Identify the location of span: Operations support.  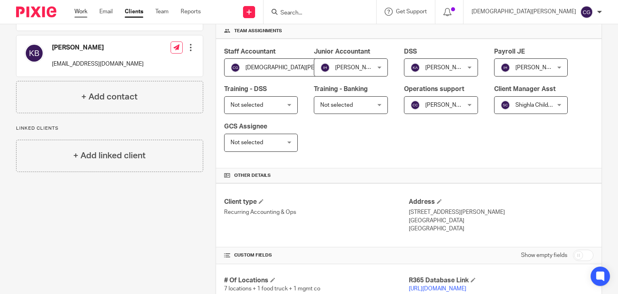
(434, 89).